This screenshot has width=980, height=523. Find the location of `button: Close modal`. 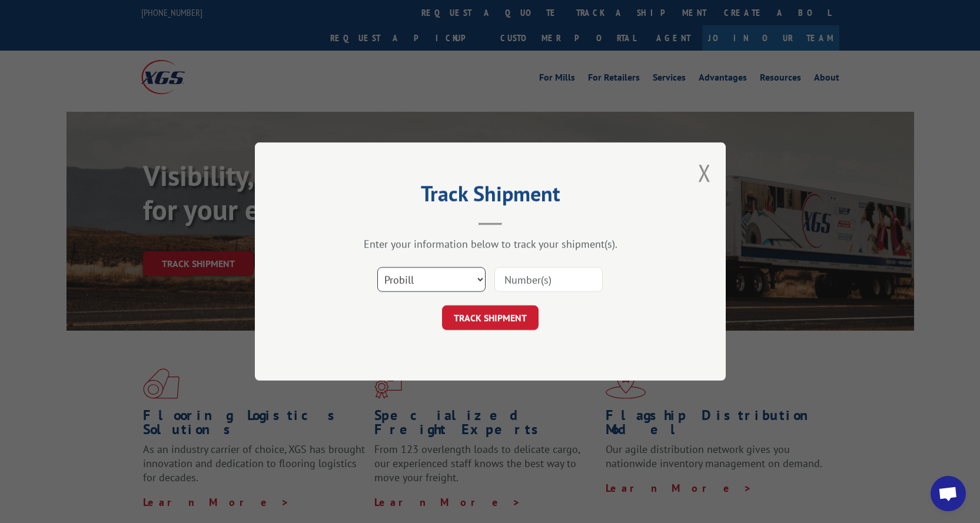

button: Close modal is located at coordinates (704, 173).